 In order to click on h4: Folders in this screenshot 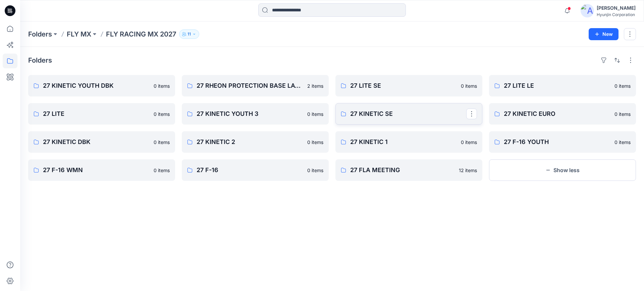, I will do `click(40, 60)`.